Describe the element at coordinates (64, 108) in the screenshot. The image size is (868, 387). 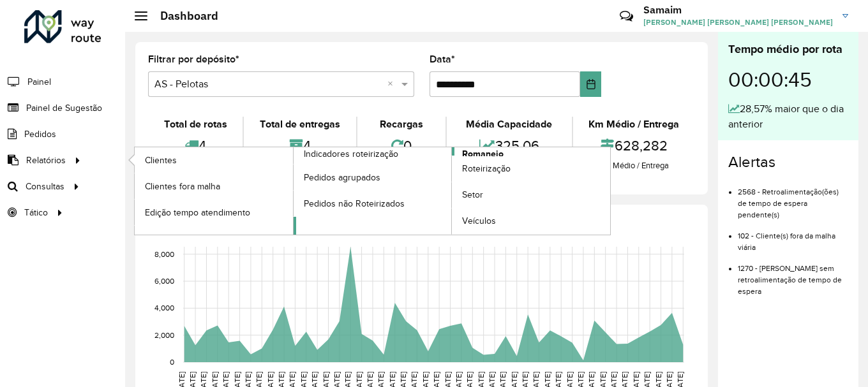
I see `span: Painel de Sugestão` at that location.